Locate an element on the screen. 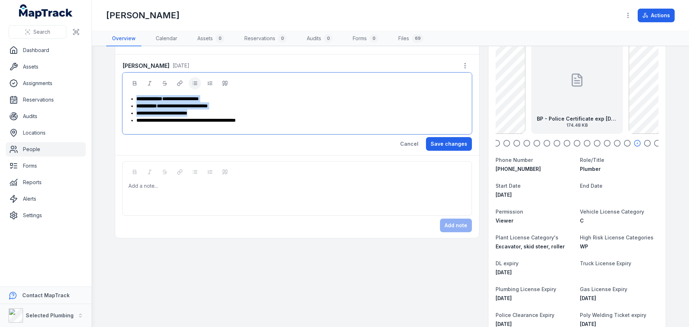 This screenshot has width=689, height=327. div: 69 is located at coordinates (417, 38).